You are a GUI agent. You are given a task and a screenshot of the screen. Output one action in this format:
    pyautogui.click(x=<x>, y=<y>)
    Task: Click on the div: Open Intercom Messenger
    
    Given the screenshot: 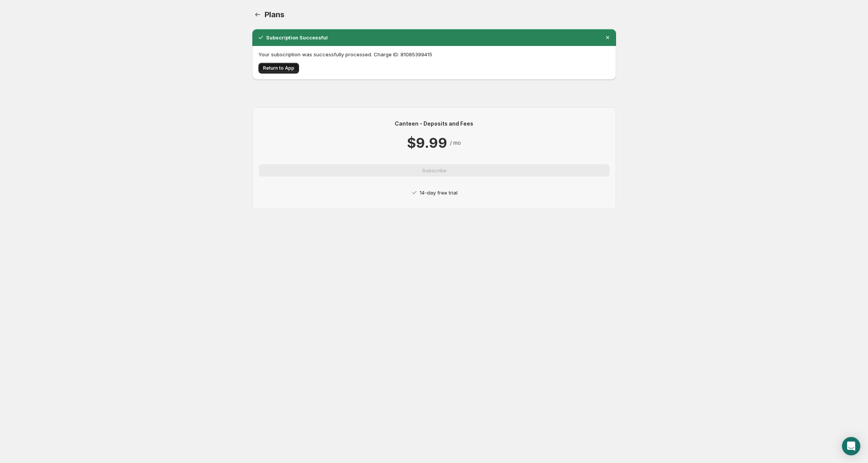 What is the action you would take?
    pyautogui.click(x=851, y=446)
    